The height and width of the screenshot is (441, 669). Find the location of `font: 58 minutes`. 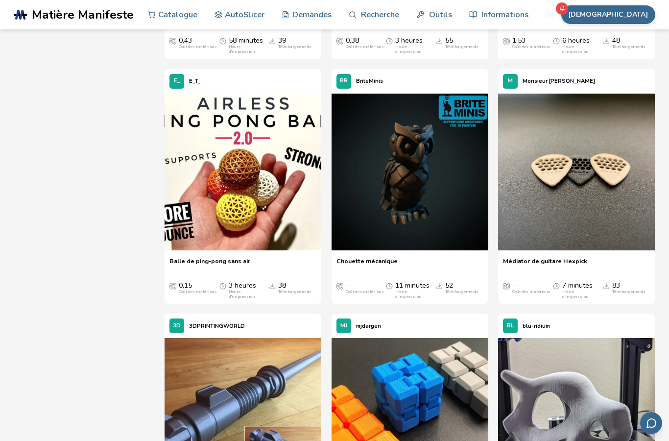

font: 58 minutes is located at coordinates (246, 40).